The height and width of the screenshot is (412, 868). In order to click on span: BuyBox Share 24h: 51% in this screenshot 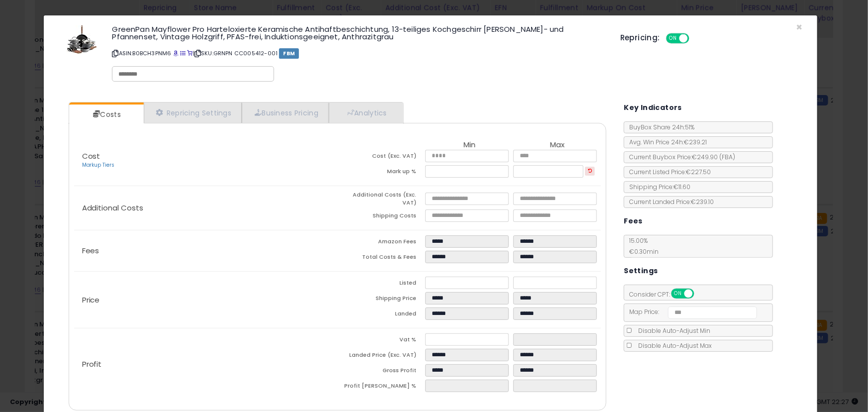, I will do `click(659, 127)`.